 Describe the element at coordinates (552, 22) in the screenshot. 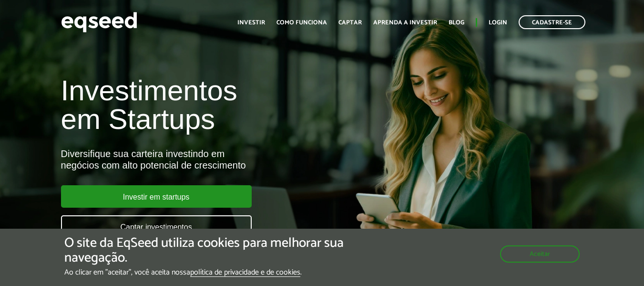

I see `a: Cadastre-se` at that location.